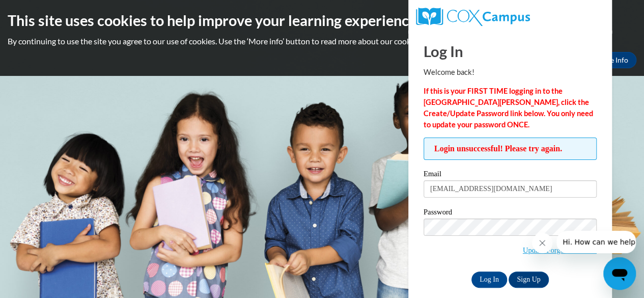 The width and height of the screenshot is (644, 298). I want to click on span: Hi. How can we help?, so click(45, 11).